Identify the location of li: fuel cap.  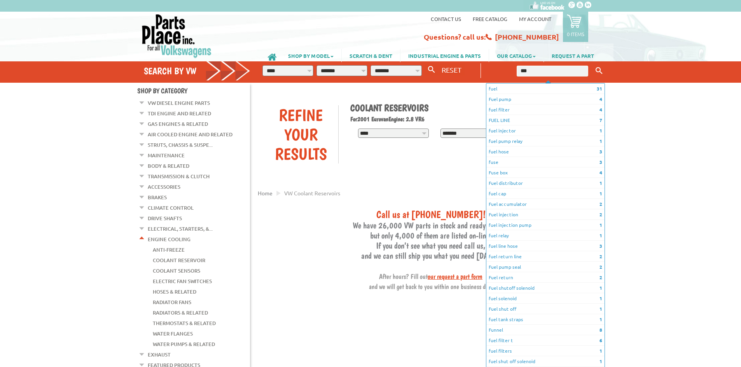
(545, 193).